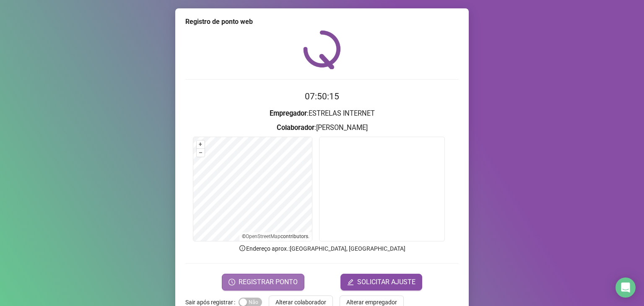  Describe the element at coordinates (322, 22) in the screenshot. I see `div: Registro de ponto web` at that location.